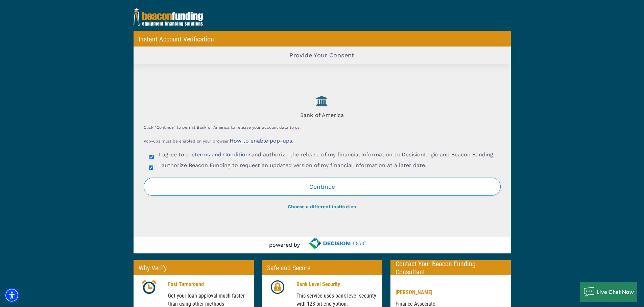  I want to click on p: Pop-ups must be enabled on your browser., so click(322, 141).